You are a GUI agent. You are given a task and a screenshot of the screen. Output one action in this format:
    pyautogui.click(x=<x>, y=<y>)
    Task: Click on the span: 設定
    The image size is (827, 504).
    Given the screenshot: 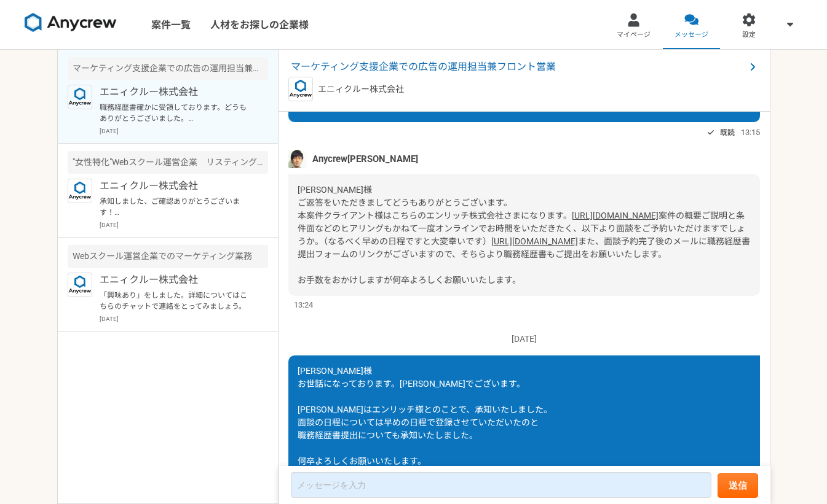 What is the action you would take?
    pyautogui.click(x=749, y=35)
    